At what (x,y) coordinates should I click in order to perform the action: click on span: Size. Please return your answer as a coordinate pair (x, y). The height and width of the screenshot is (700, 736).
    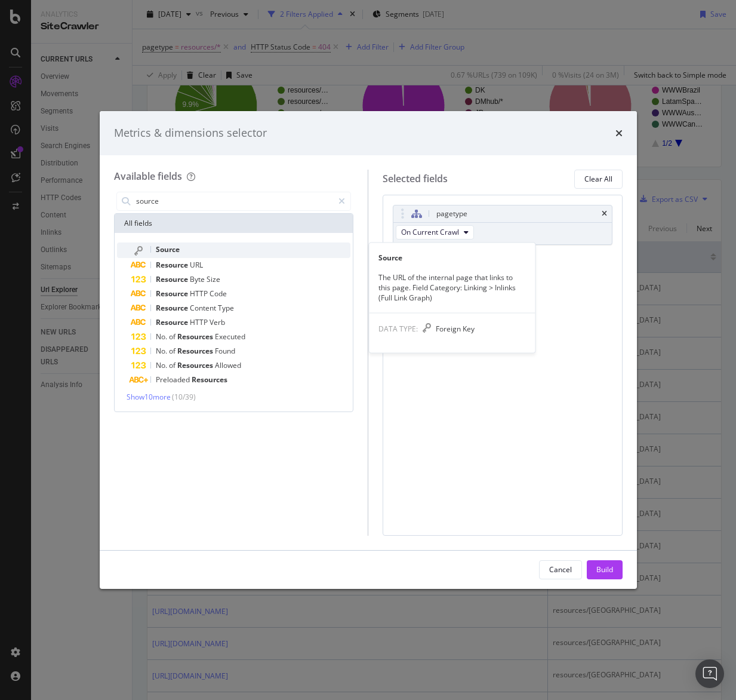
    Looking at the image, I should click on (213, 279).